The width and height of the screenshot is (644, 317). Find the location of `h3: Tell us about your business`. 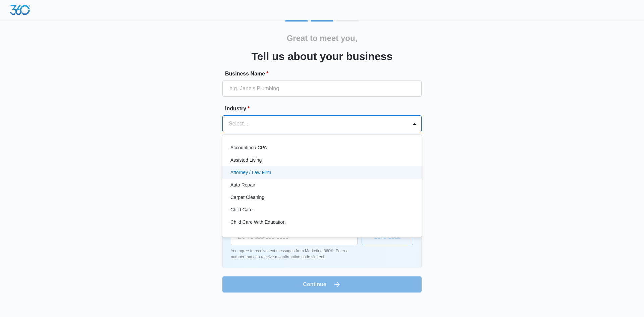

h3: Tell us about your business is located at coordinates (322, 56).